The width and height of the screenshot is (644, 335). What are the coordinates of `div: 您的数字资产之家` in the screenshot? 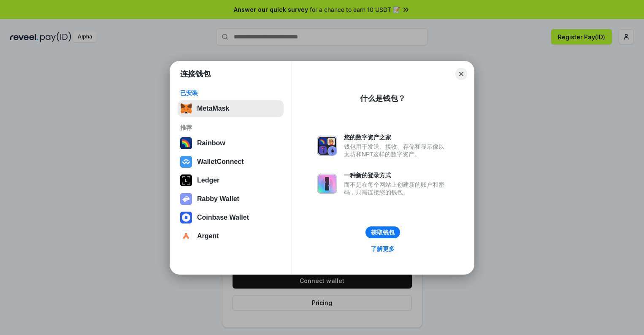 It's located at (396, 137).